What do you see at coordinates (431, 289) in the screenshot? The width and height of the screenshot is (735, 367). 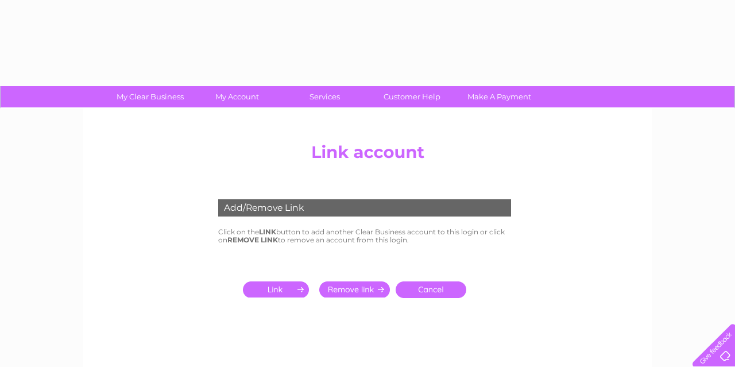 I see `a: Cancel` at bounding box center [431, 289].